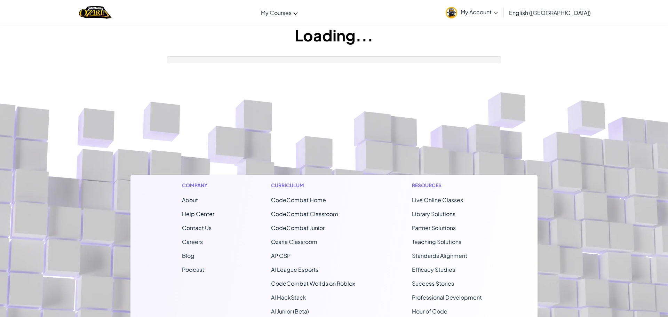  Describe the element at coordinates (313, 283) in the screenshot. I see `a: CodeCombat Worlds on Roblox` at that location.